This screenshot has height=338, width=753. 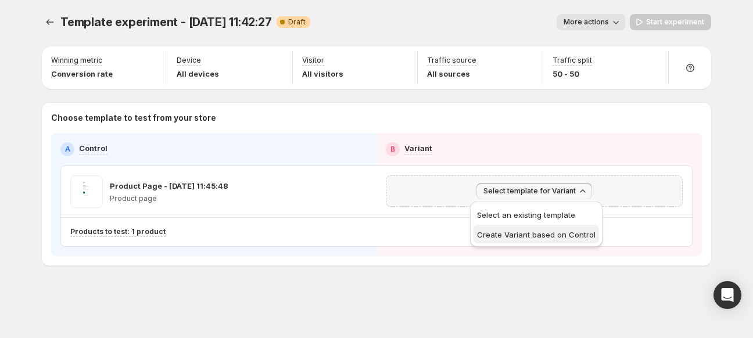 What do you see at coordinates (297, 22) in the screenshot?
I see `span: Draft` at bounding box center [297, 22].